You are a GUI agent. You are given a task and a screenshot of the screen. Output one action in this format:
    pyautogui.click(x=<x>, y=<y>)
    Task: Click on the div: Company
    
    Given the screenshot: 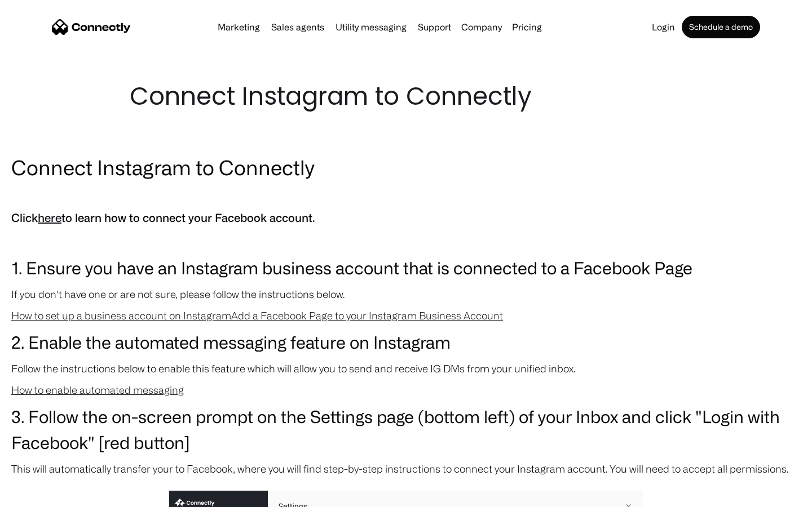 What is the action you would take?
    pyautogui.click(x=481, y=27)
    